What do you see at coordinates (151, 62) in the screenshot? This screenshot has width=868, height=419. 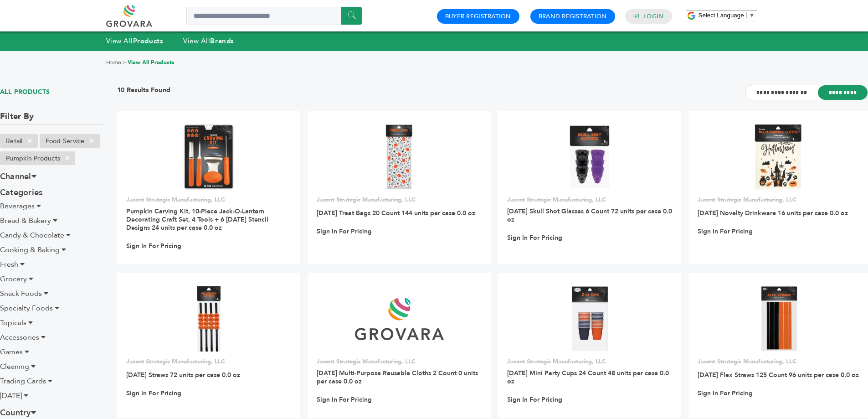 I see `a: View All Products` at bounding box center [151, 62].